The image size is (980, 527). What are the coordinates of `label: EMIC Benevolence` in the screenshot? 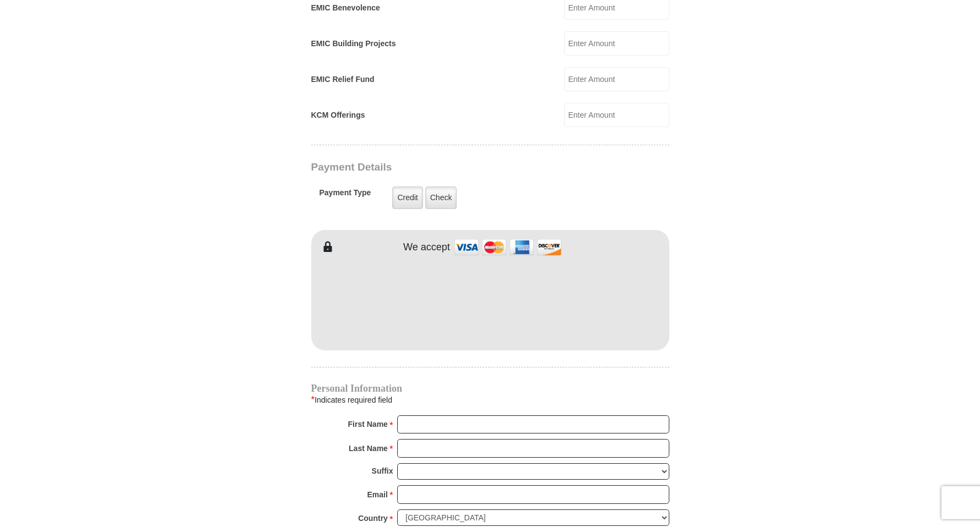 It's located at (345, 7).